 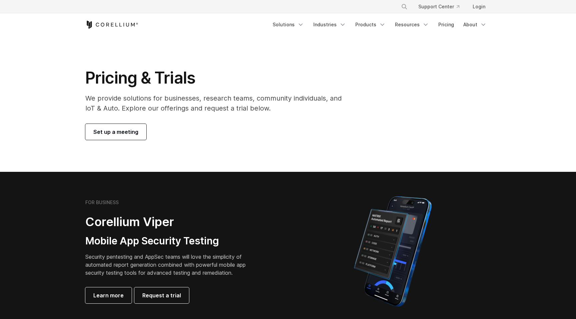 What do you see at coordinates (475, 25) in the screenshot?
I see `a: About` at bounding box center [475, 25].